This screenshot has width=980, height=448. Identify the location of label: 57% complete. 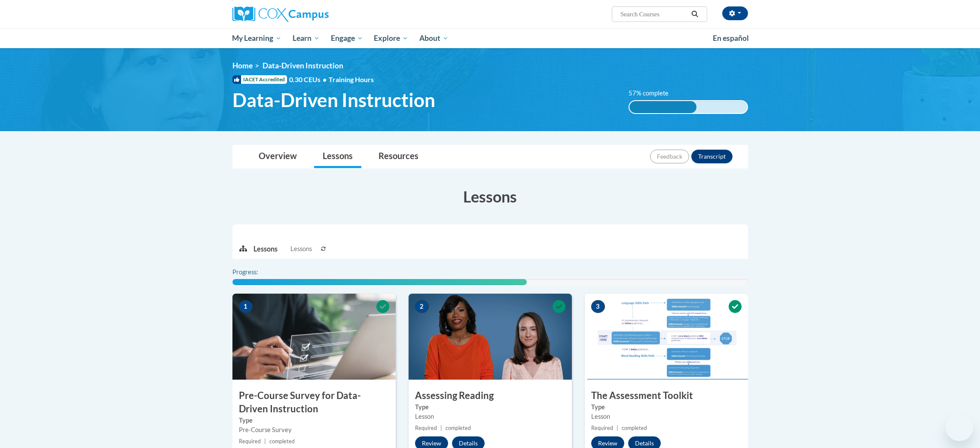
(653, 93).